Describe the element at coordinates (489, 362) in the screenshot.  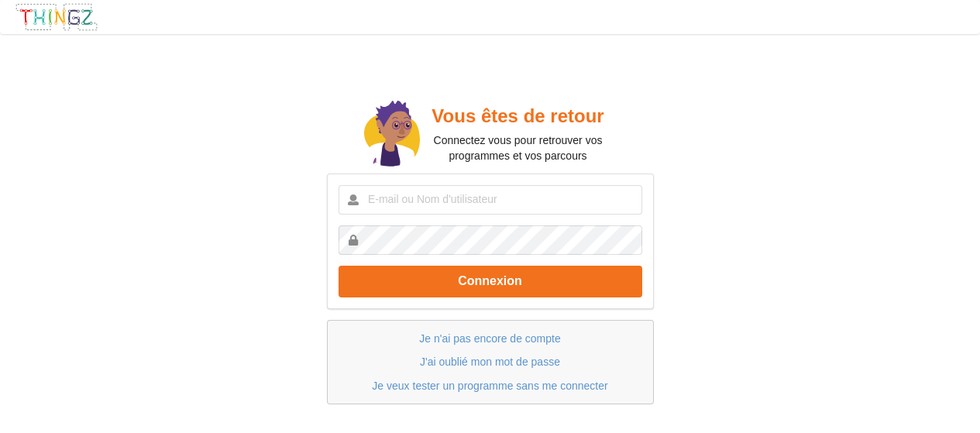
I see `a: J'ai oublié mon mot de passe` at that location.